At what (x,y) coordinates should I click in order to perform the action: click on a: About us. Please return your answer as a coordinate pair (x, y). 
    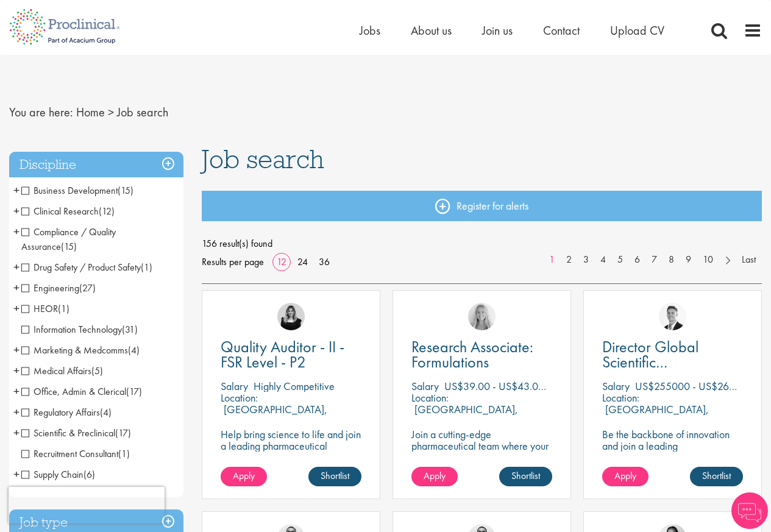
    Looking at the image, I should click on (431, 30).